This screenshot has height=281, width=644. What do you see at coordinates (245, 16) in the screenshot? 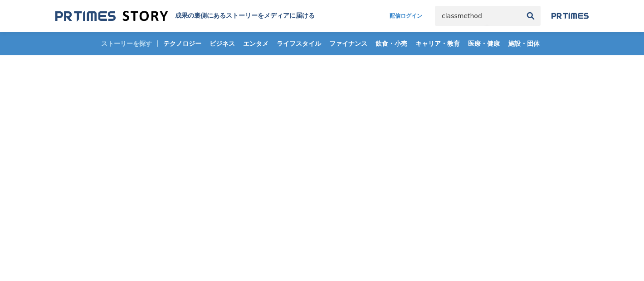
I see `h1: 成果の裏側にあるストーリーをメディアに届ける` at bounding box center [245, 16].